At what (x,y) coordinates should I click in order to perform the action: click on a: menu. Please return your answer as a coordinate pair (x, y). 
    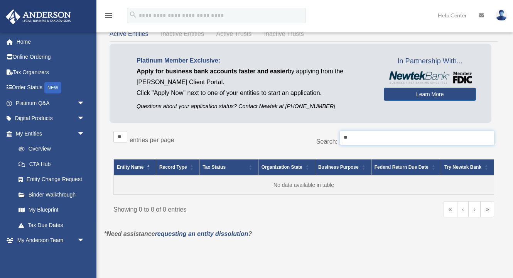
    Looking at the image, I should click on (109, 17).